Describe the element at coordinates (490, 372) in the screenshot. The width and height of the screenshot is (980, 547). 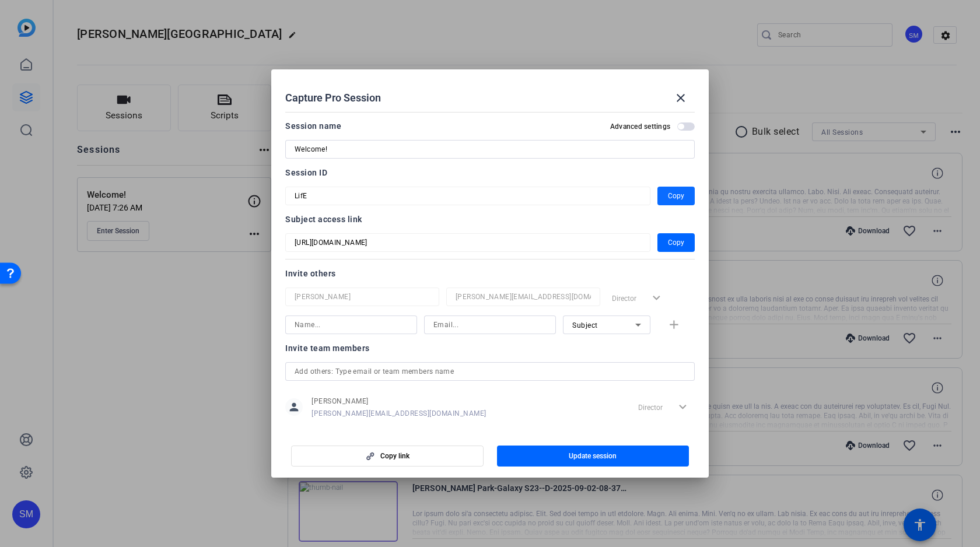
I see `input: Add others: Type email or team members name` at that location.